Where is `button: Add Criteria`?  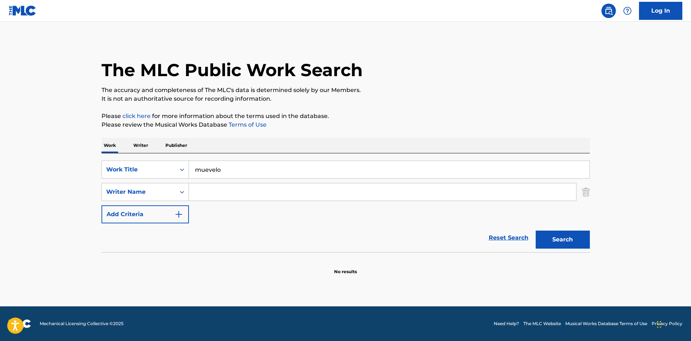
button: Add Criteria is located at coordinates (145, 215).